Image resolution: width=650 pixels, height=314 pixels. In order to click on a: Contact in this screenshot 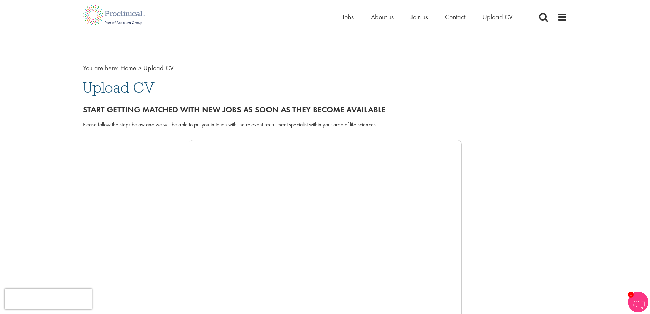, I will do `click(455, 17)`.